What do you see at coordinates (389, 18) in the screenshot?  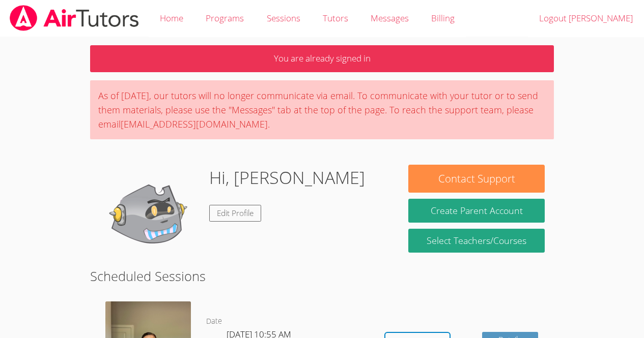 I see `span: Messages` at bounding box center [389, 18].